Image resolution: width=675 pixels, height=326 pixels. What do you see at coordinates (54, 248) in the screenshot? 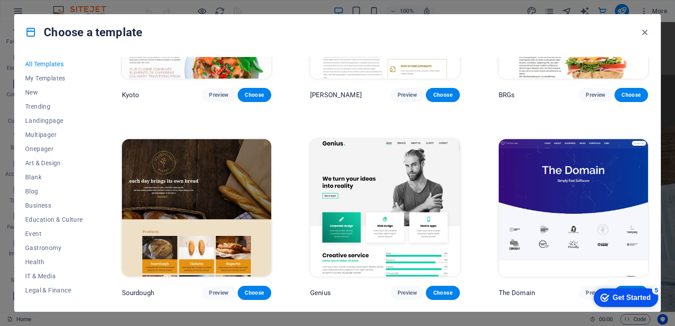
I see `span: Gastronomy` at bounding box center [54, 248].